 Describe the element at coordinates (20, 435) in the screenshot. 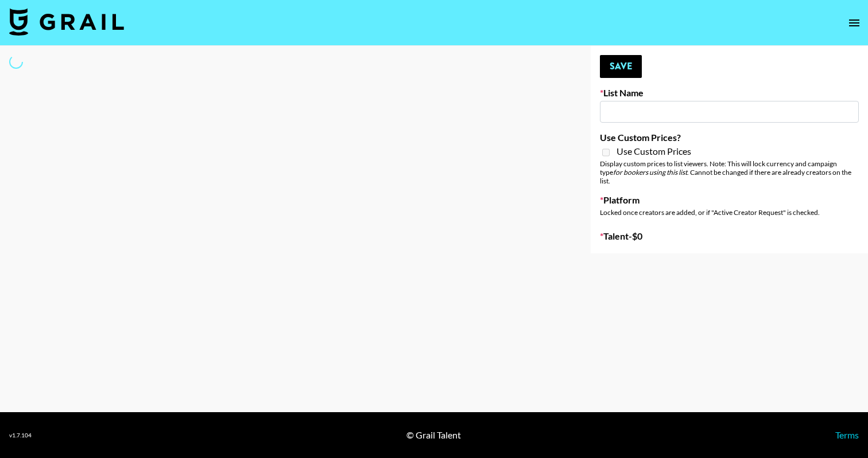

I see `div: v 1.7.104` at that location.